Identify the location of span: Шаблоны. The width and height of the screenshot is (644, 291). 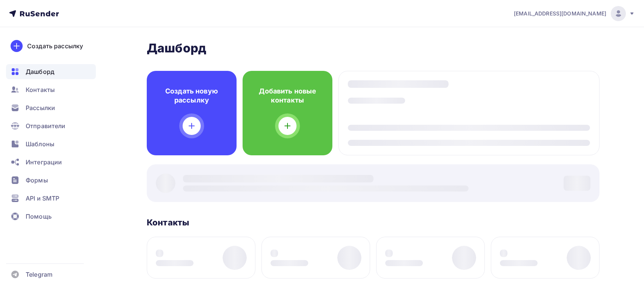
(40, 144).